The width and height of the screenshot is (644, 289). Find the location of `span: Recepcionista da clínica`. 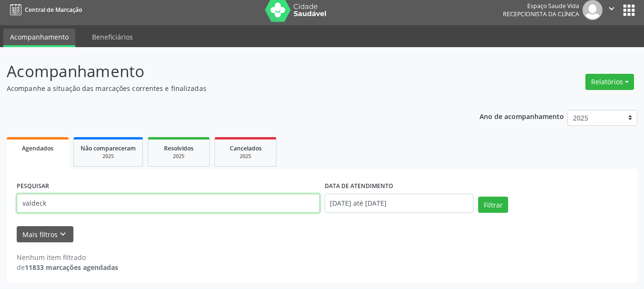

span: Recepcionista da clínica is located at coordinates (541, 14).